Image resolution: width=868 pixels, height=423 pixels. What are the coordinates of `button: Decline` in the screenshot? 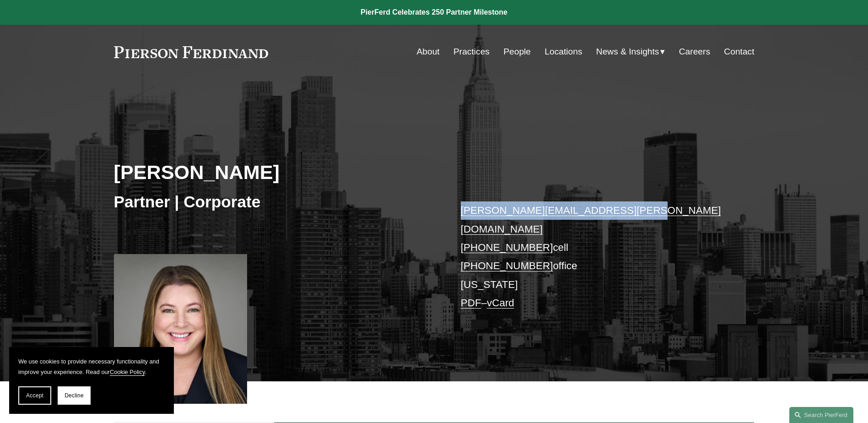 It's located at (74, 395).